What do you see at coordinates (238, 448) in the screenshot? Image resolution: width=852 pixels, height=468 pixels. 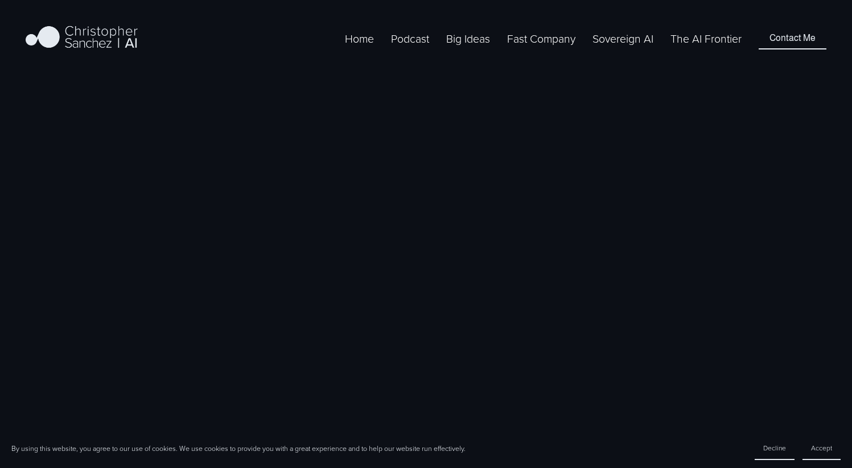 I see `p: By using this website, you agree to our use of cookies. We use cookies to provide you with a grea...` at bounding box center [238, 448].